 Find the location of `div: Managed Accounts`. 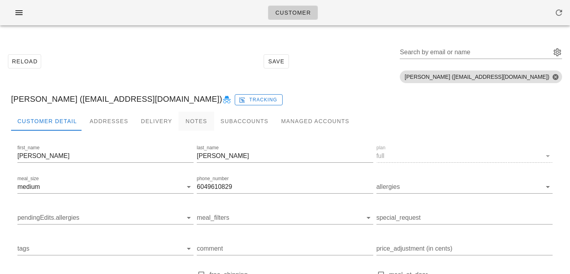

div: Managed Accounts is located at coordinates (315, 121).